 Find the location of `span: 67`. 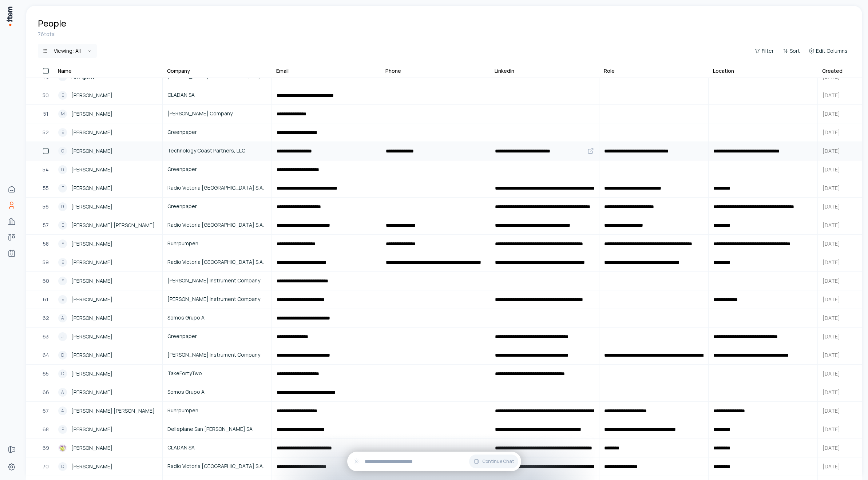

span: 67 is located at coordinates (45, 411).